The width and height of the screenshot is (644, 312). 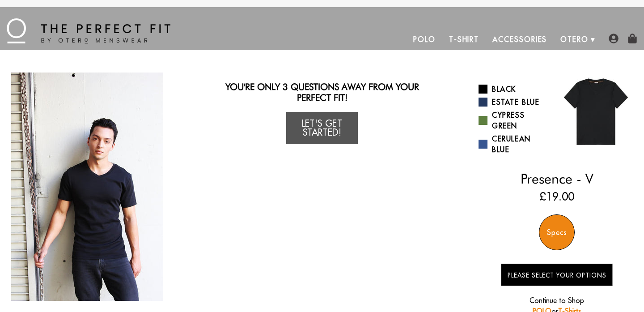 I want to click on h2: You're only 3 questions away from your perfect fit!, so click(x=322, y=92).